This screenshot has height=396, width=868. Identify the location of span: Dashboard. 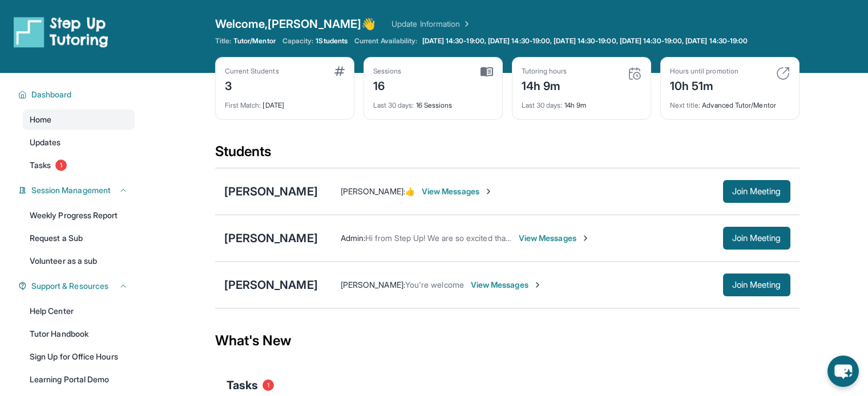
(51, 95).